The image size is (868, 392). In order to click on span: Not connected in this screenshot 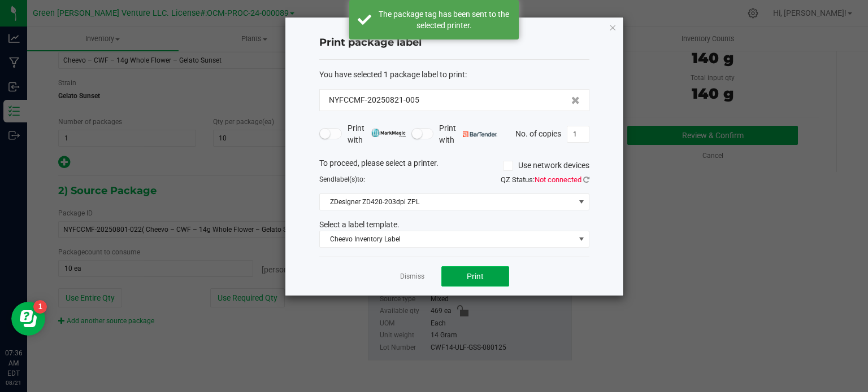, I will do `click(558, 179)`.